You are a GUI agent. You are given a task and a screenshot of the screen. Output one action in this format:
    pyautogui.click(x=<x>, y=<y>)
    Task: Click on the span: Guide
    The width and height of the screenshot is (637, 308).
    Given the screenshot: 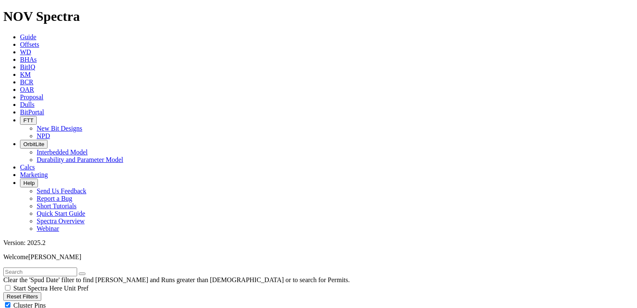 What is the action you would take?
    pyautogui.click(x=28, y=37)
    